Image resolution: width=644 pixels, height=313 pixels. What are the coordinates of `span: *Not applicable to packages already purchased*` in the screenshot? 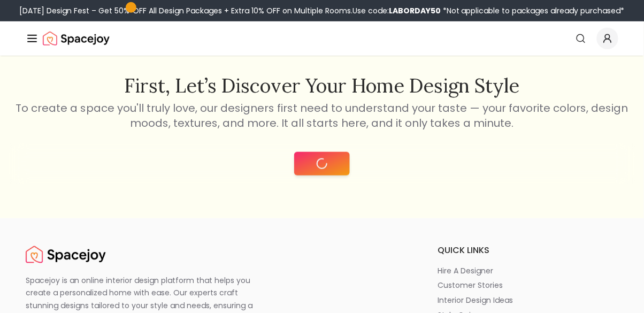 It's located at (533, 11).